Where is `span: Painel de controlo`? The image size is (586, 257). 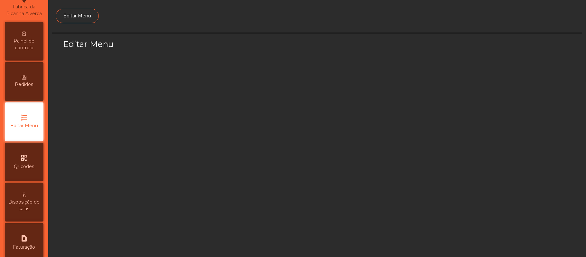
span: Painel de controlo is located at coordinates (24, 44).